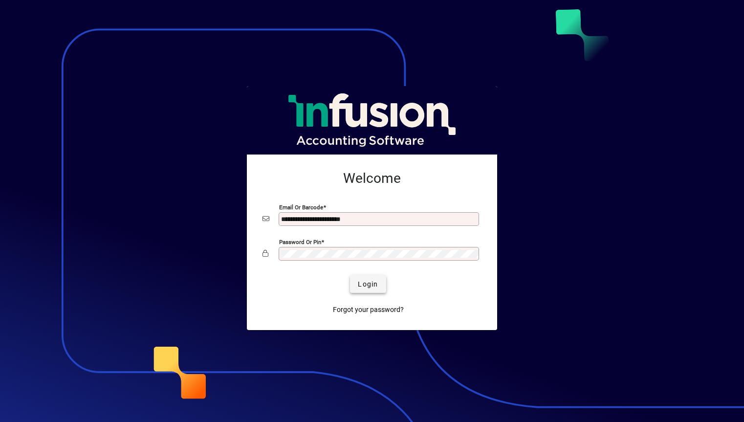 The width and height of the screenshot is (744, 422). I want to click on span: Login, so click(368, 284).